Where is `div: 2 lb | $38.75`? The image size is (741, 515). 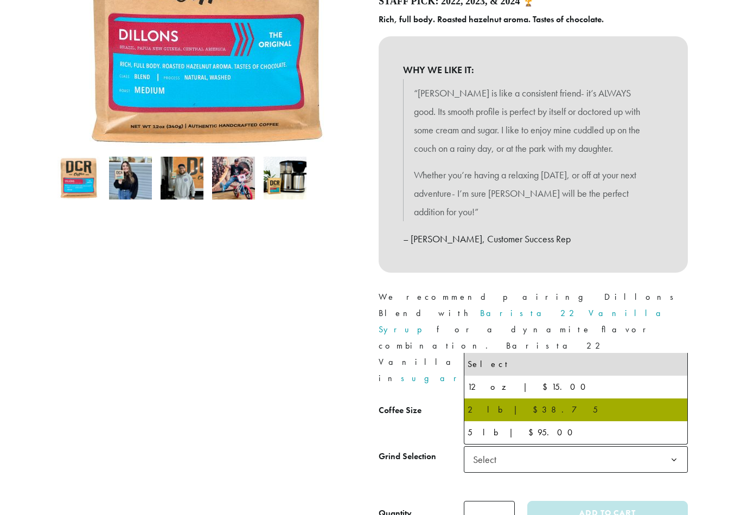
div: 2 lb | $38.75 is located at coordinates (575, 410).